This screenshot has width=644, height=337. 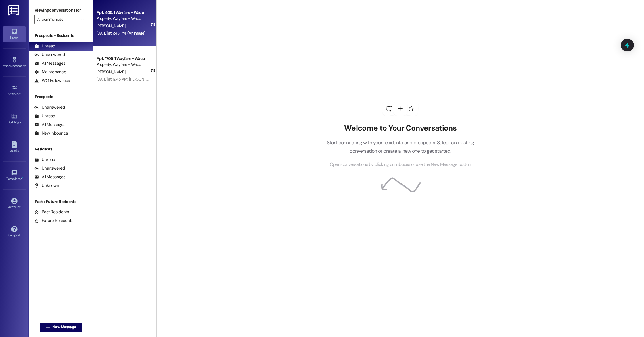 What do you see at coordinates (61, 36) in the screenshot?
I see `div: Prospects + Residents` at bounding box center [61, 36].